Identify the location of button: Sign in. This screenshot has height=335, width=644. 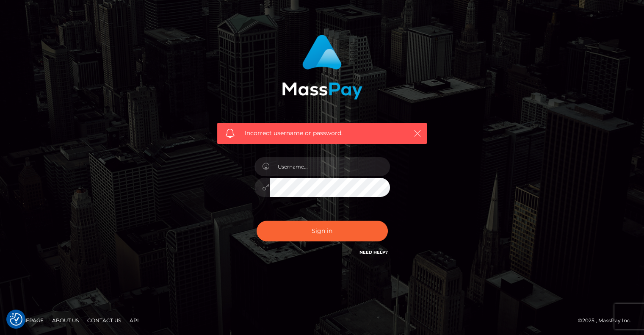
(322, 231).